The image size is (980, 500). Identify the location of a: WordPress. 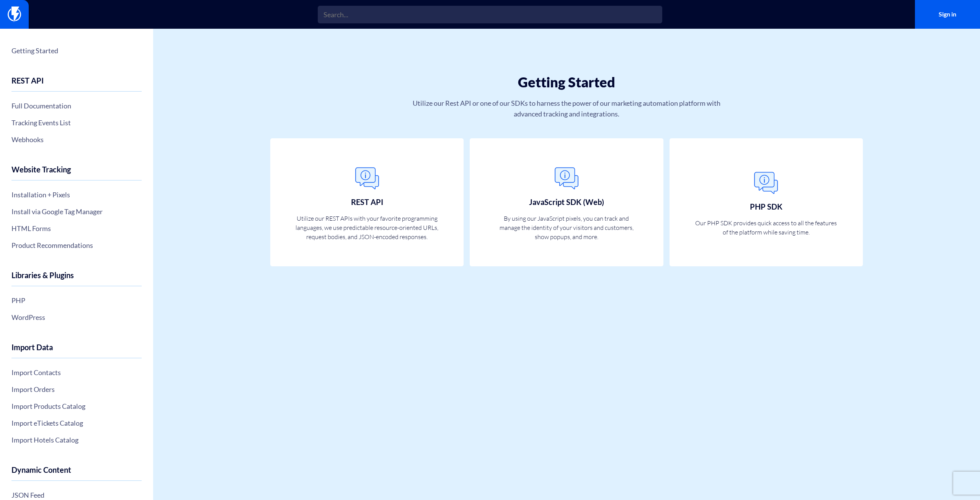
(77, 318).